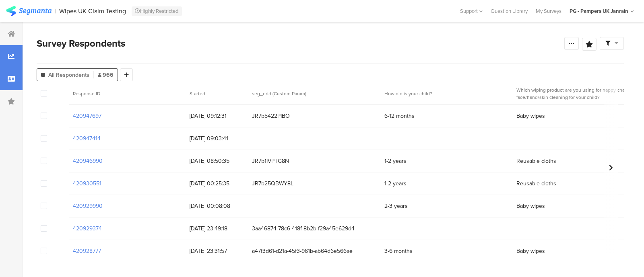 This screenshot has height=277, width=644. I want to click on div: Highly Restricted, so click(157, 11).